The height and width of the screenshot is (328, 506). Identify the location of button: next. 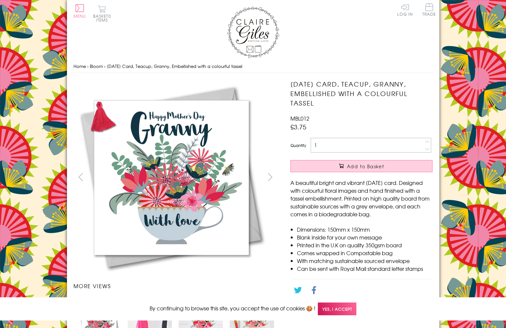
(270, 177).